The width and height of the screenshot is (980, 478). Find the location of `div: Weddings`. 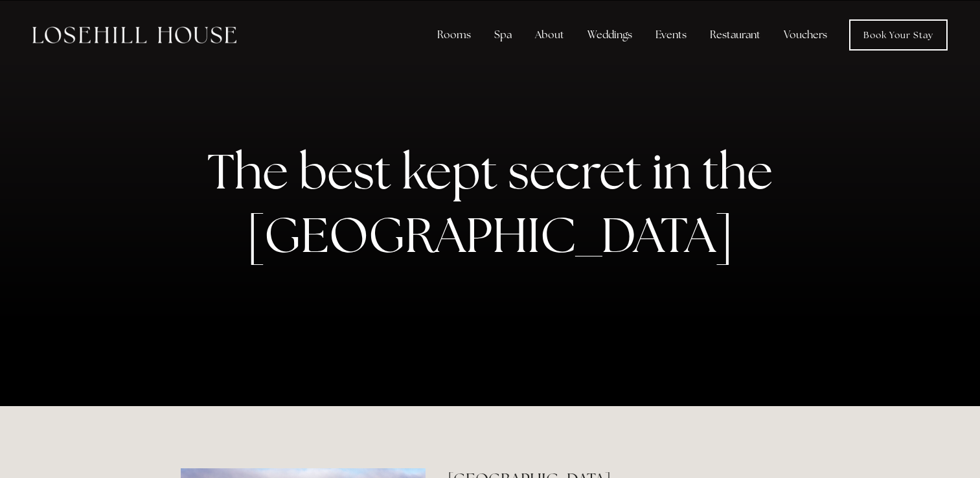

div: Weddings is located at coordinates (610, 35).